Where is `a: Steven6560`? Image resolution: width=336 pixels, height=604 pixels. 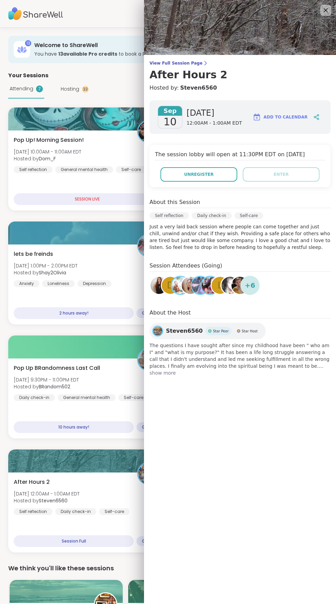 a: Steven6560 is located at coordinates (198, 88).